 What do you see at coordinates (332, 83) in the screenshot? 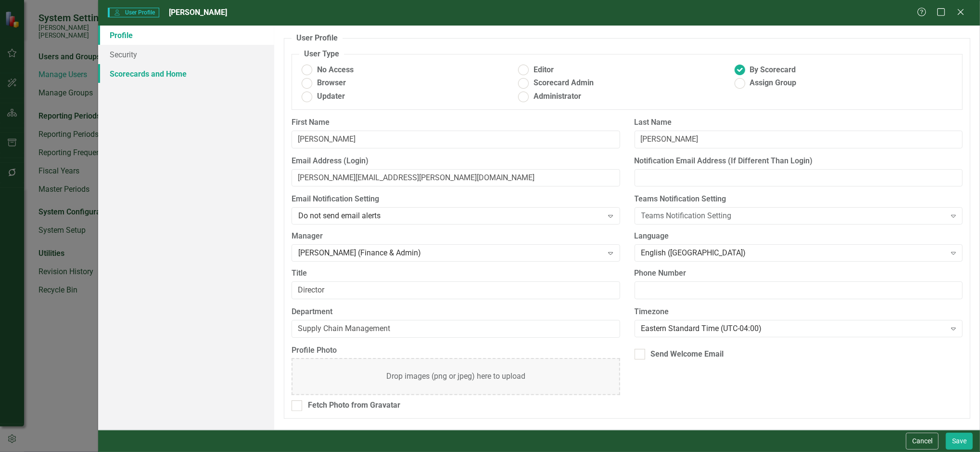
I see `span: Browser` at bounding box center [332, 83].